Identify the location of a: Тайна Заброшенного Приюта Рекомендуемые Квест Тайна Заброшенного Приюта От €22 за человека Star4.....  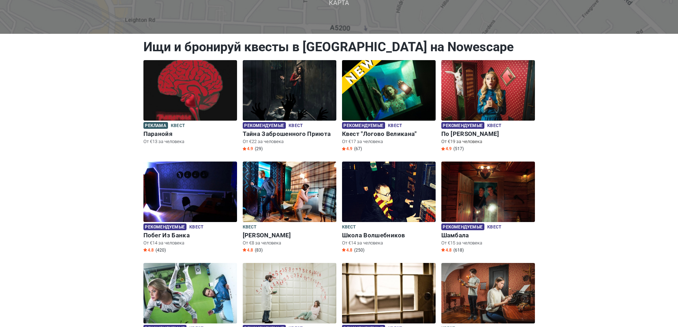
(289, 106).